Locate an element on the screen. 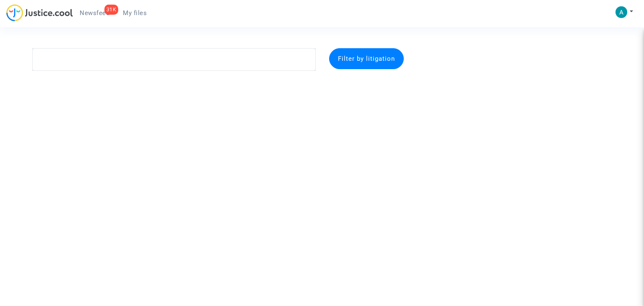  div: 31K is located at coordinates (112, 10).